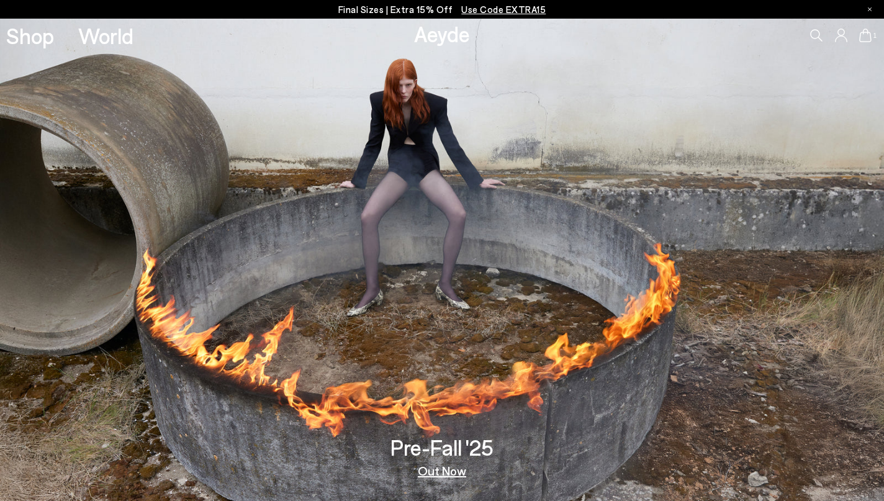  I want to click on a: World, so click(106, 35).